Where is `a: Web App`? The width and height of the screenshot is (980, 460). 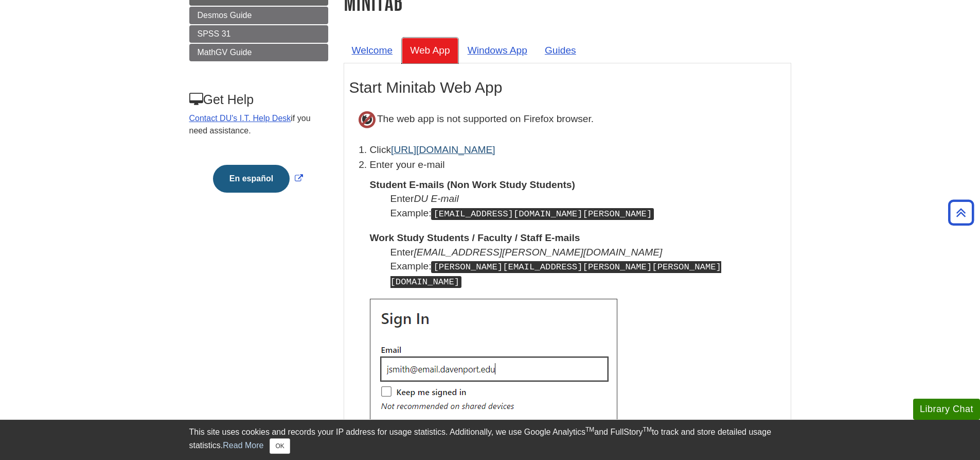
a: Web App is located at coordinates (430, 50).